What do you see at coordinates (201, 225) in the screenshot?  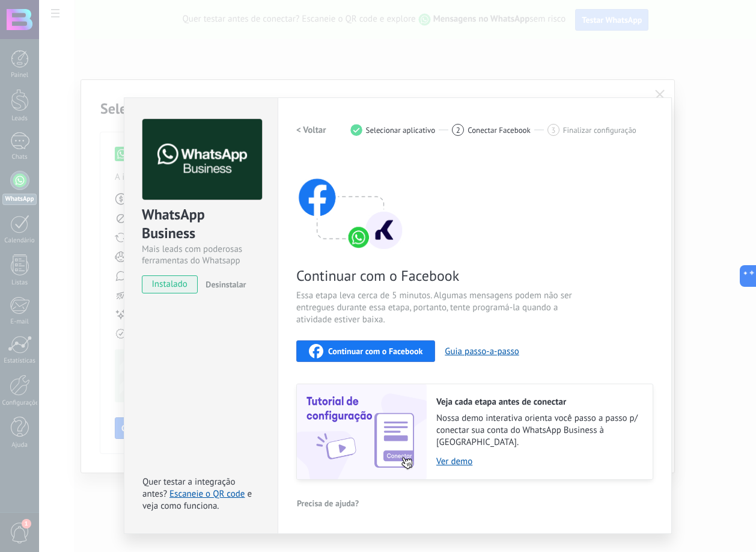 I see `div: WhatsApp Business` at bounding box center [201, 225].